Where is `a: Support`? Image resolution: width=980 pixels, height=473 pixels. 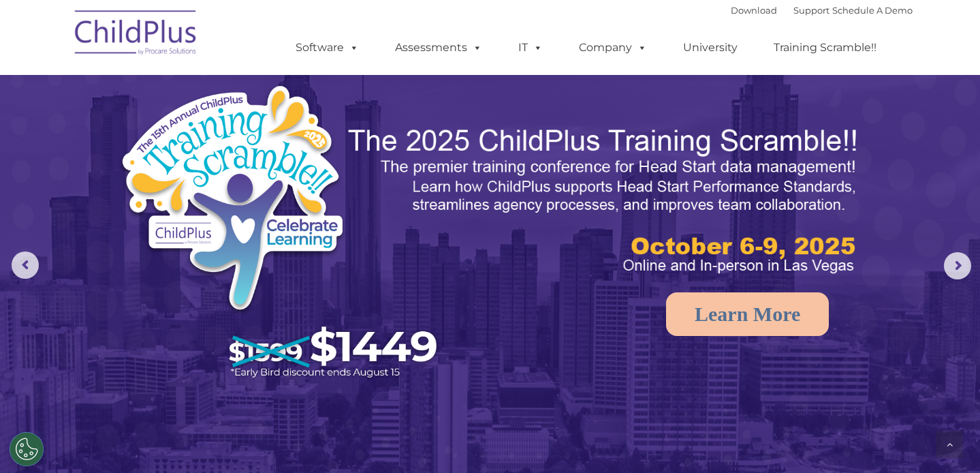 a: Support is located at coordinates (811, 10).